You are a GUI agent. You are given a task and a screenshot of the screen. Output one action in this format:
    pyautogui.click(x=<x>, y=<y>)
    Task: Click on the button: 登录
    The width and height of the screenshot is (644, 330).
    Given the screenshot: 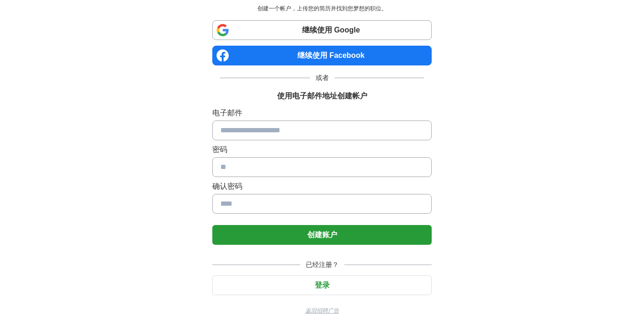 What is the action you would take?
    pyautogui.click(x=322, y=285)
    